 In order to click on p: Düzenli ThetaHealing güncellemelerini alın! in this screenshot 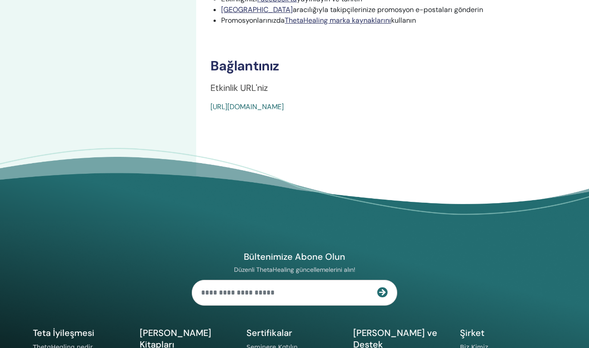, I will do `click(295, 269)`.